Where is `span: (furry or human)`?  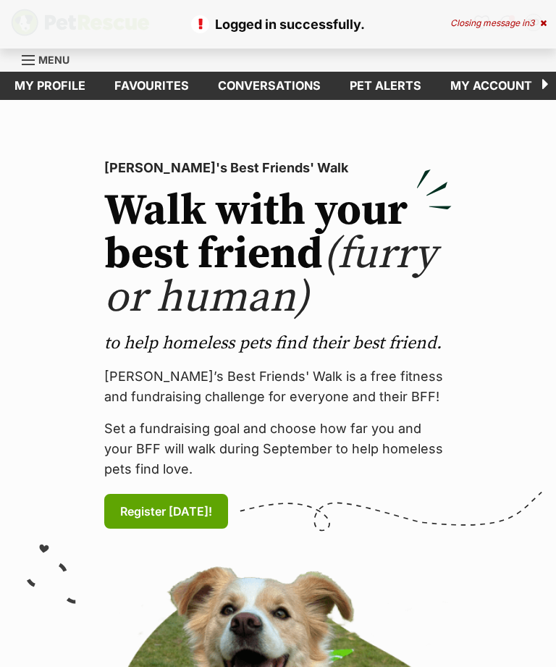 span: (furry or human) is located at coordinates (270, 276).